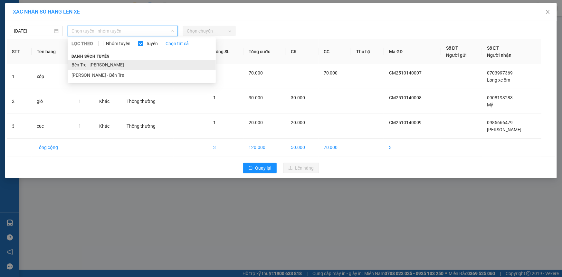  What do you see at coordinates (53, 52) in the screenshot?
I see `th: Tên hàng` at bounding box center [53, 52].